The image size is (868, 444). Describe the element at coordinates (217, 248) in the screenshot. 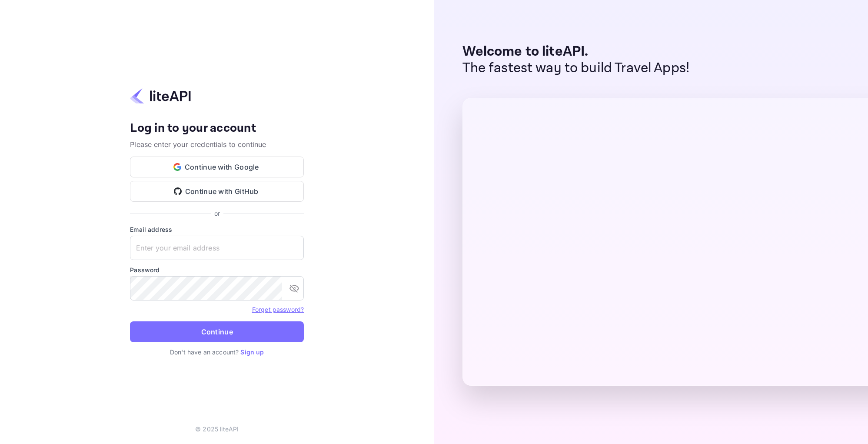

I see `input: Enter your email address` at that location.